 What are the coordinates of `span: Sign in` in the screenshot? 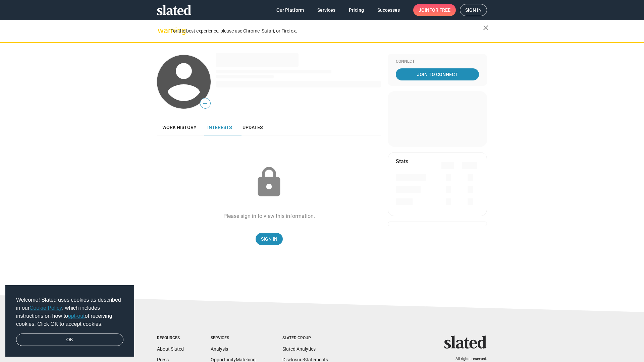 It's located at (473, 10).